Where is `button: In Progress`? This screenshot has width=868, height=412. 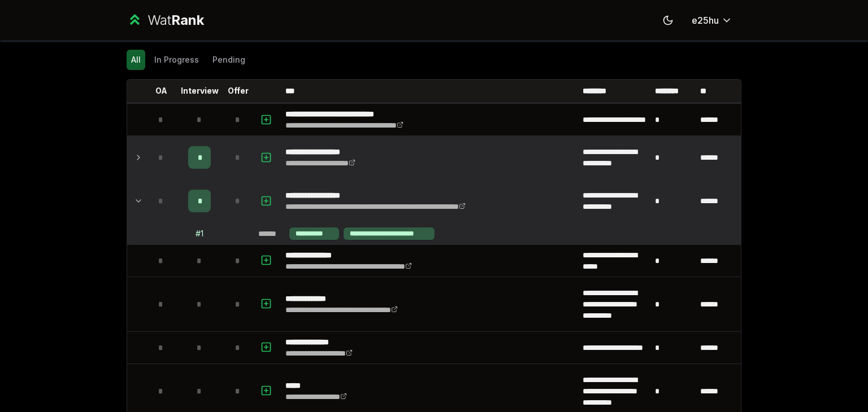 button: In Progress is located at coordinates (177, 60).